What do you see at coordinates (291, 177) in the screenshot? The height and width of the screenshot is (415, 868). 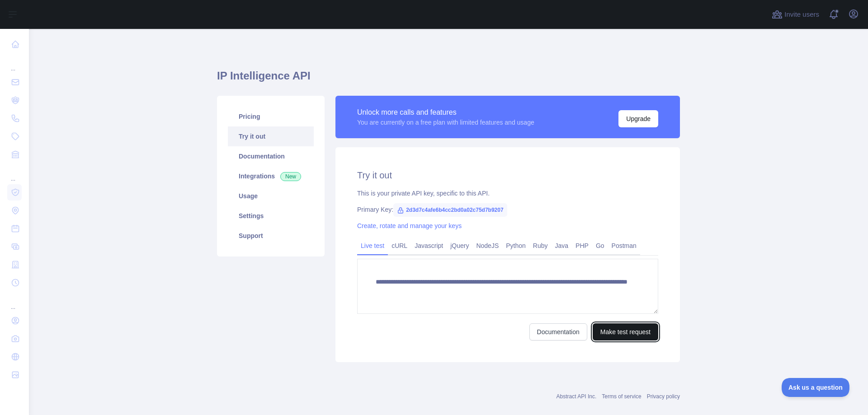 I see `span: New` at bounding box center [291, 177].